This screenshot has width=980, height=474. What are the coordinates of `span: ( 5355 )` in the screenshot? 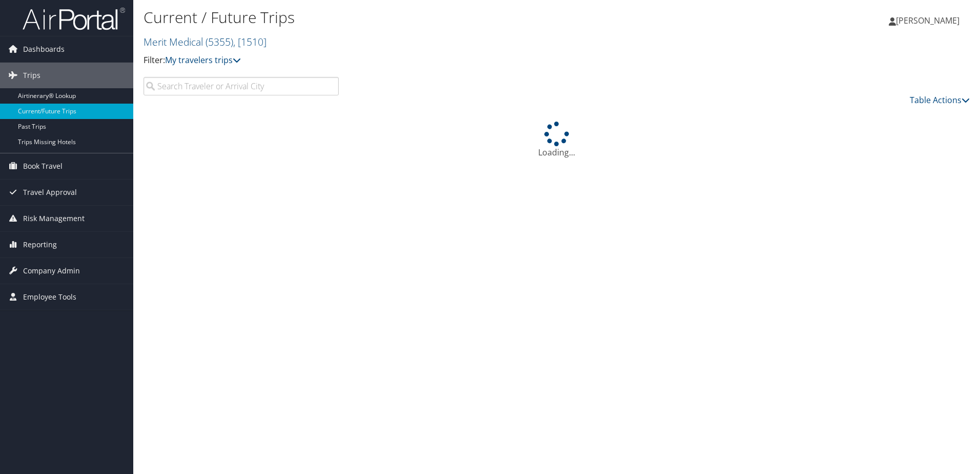 It's located at (219, 41).